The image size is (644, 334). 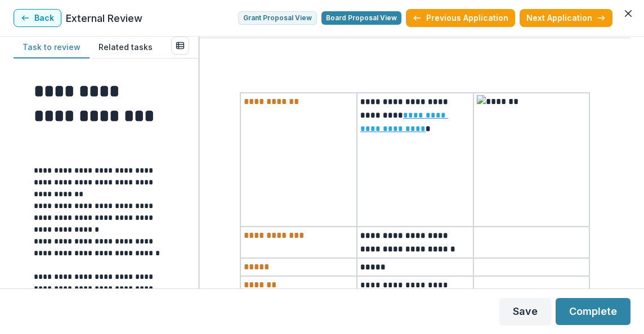 I want to click on button: Grant Proposal View, so click(x=277, y=18).